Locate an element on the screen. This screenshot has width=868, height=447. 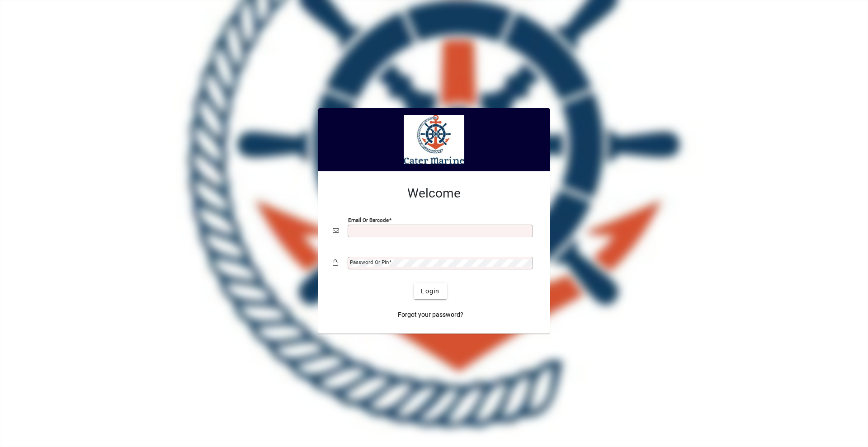
h2: Welcome is located at coordinates (434, 194).